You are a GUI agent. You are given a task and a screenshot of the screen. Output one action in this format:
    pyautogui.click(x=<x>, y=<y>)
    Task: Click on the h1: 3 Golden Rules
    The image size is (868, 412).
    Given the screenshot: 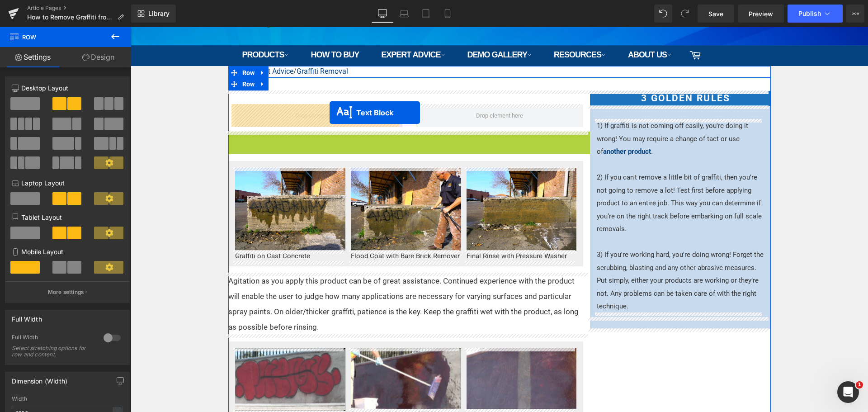 What is the action you would take?
    pyautogui.click(x=555, y=72)
    